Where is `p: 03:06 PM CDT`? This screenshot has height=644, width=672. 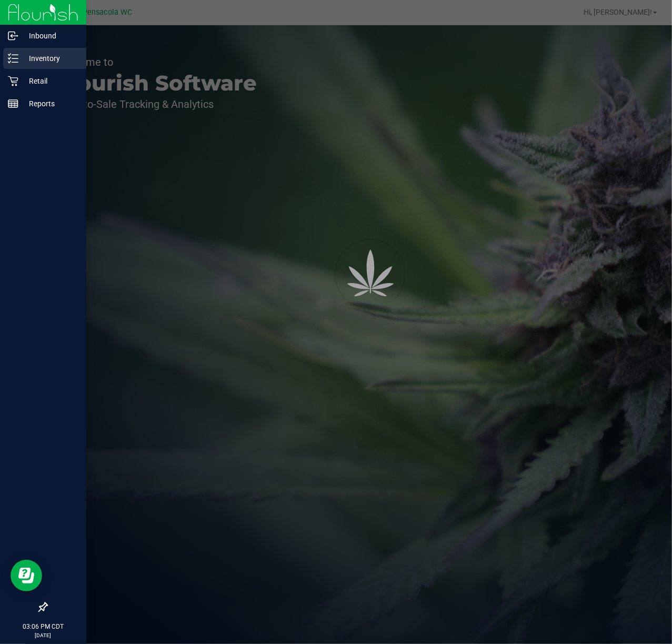 p: 03:06 PM CDT is located at coordinates (43, 626).